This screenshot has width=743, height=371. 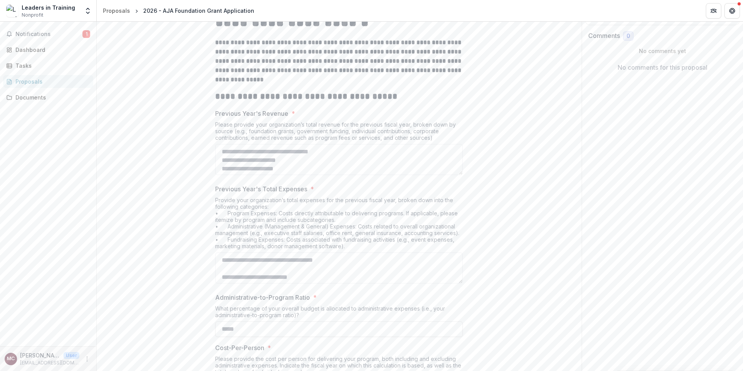 What do you see at coordinates (48, 50) in the screenshot?
I see `a: Dashboard` at bounding box center [48, 50].